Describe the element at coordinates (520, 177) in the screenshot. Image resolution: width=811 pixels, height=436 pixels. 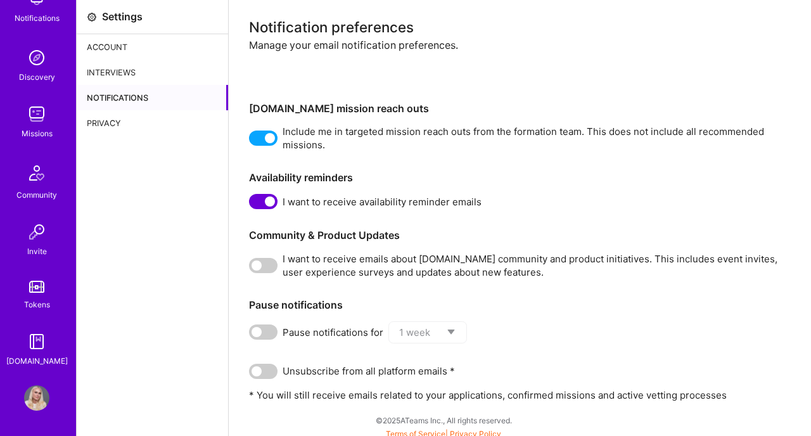
I see `h3: Availability reminders` at that location.